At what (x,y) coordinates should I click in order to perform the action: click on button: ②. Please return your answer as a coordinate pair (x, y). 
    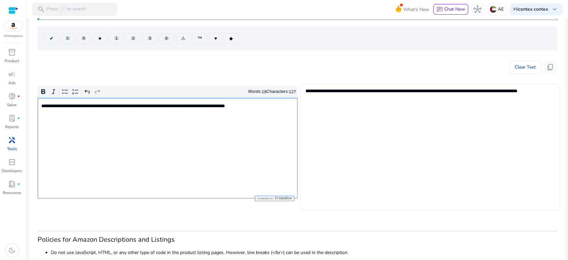
    Looking at the image, I should click on (133, 39).